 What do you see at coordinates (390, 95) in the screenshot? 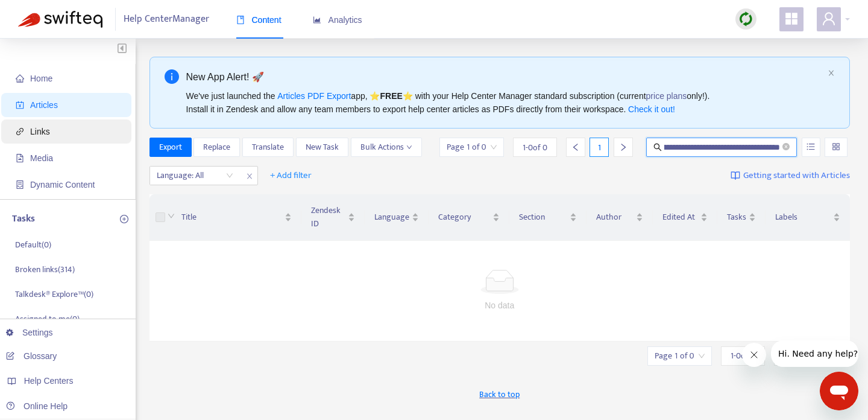
I see `b: FREE` at bounding box center [390, 95].